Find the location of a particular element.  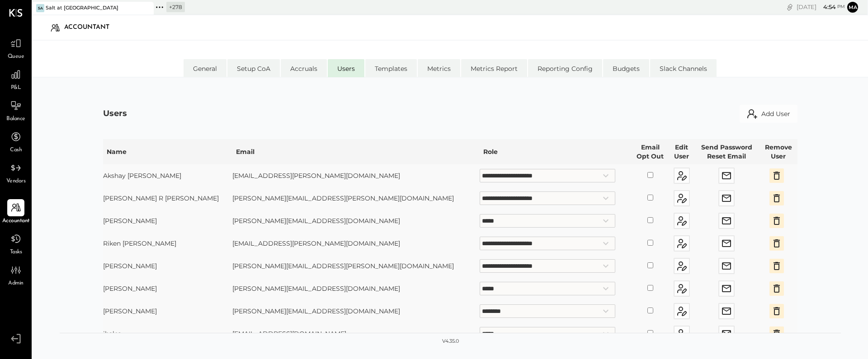

span: Accountant is located at coordinates (16, 221).